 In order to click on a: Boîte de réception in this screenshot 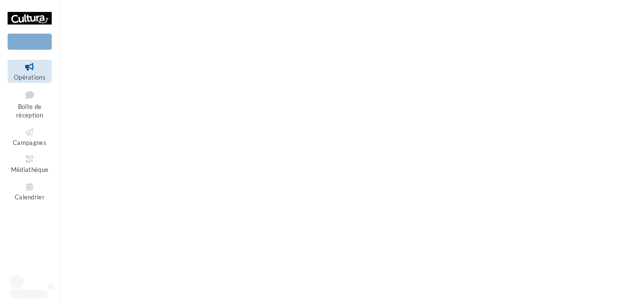, I will do `click(30, 104)`.